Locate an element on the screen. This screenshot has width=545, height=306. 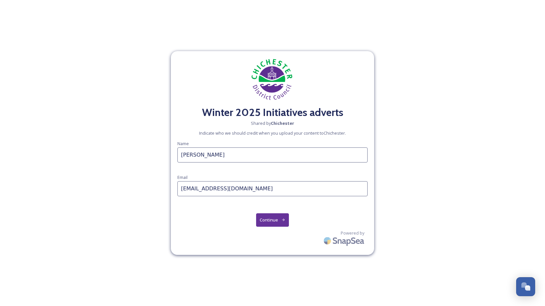
strong: Chichester is located at coordinates (282, 123).